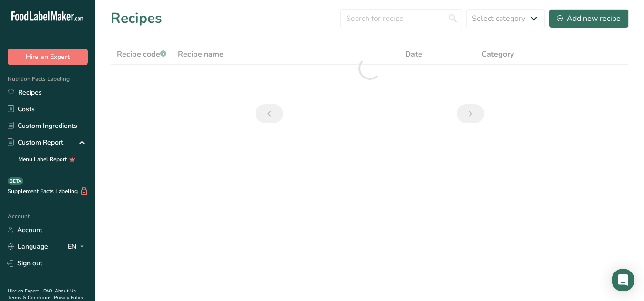 This screenshot has height=301, width=644. I want to click on a: Hire an Expert ., so click(24, 291).